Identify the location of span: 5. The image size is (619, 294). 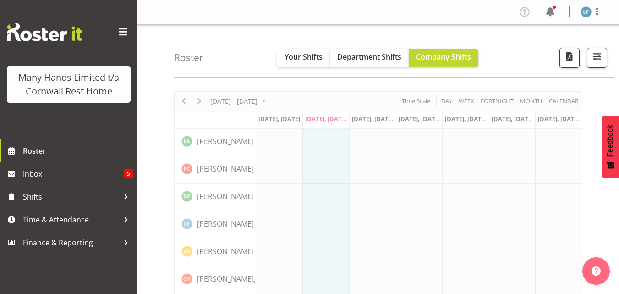
(128, 174).